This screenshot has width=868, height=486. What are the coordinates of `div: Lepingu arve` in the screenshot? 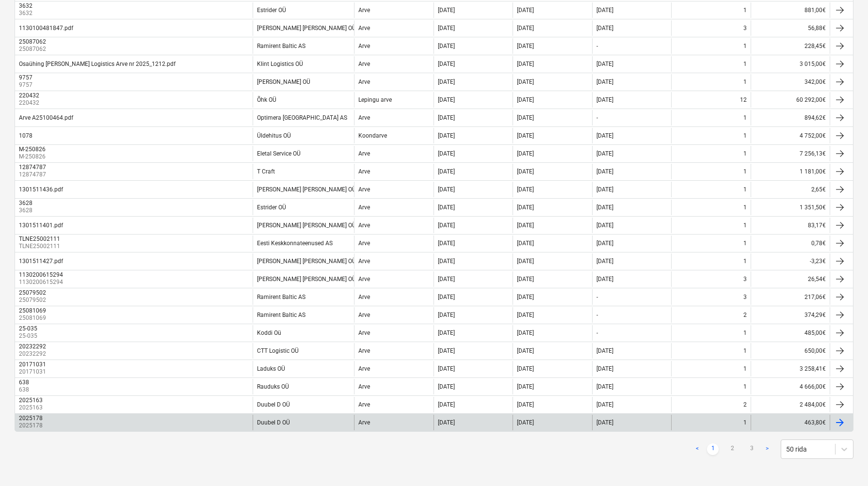 It's located at (375, 100).